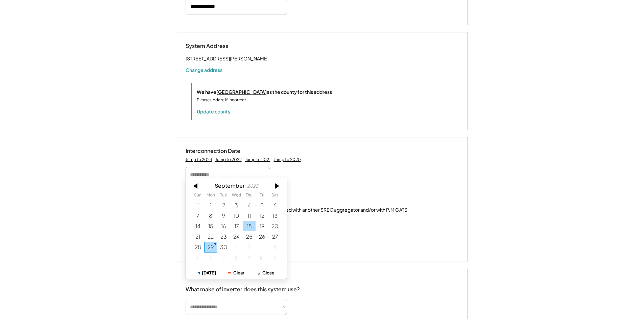 This screenshot has height=319, width=644. Describe the element at coordinates (198, 247) in the screenshot. I see `div: 9/28/2025` at that location.